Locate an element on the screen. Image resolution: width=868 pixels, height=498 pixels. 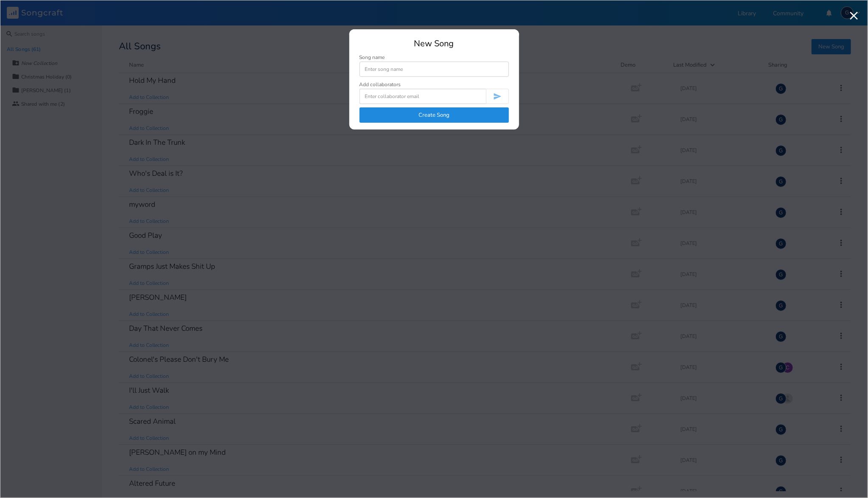
input: Enter collaborator email is located at coordinates (423, 96).